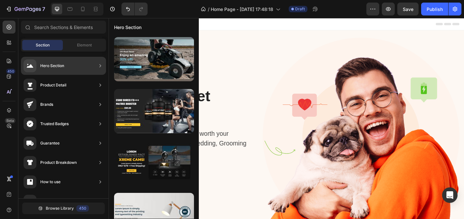 This screenshot has width=464, height=219. I want to click on p: 7, so click(44, 9).